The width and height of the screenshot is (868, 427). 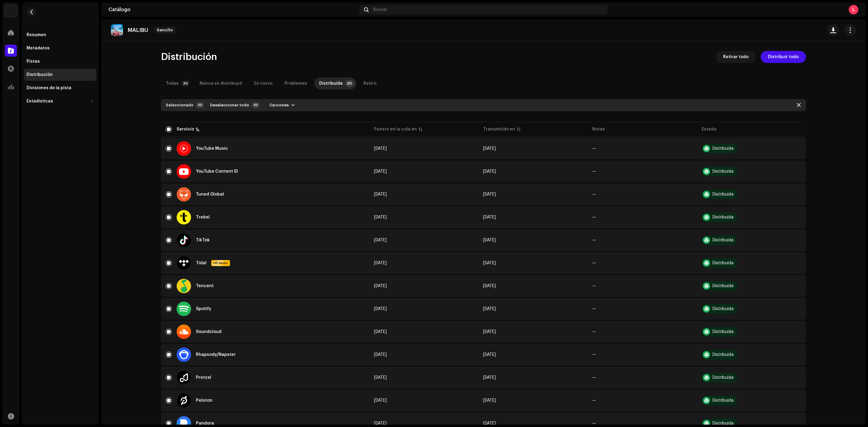 I want to click on div: Catálogo, so click(x=232, y=9).